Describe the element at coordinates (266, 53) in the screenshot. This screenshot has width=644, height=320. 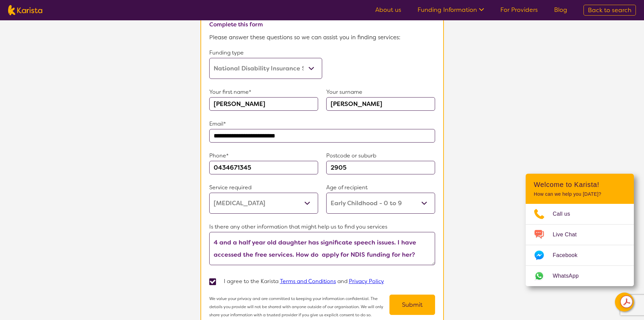
I see `p: Funding type` at that location.